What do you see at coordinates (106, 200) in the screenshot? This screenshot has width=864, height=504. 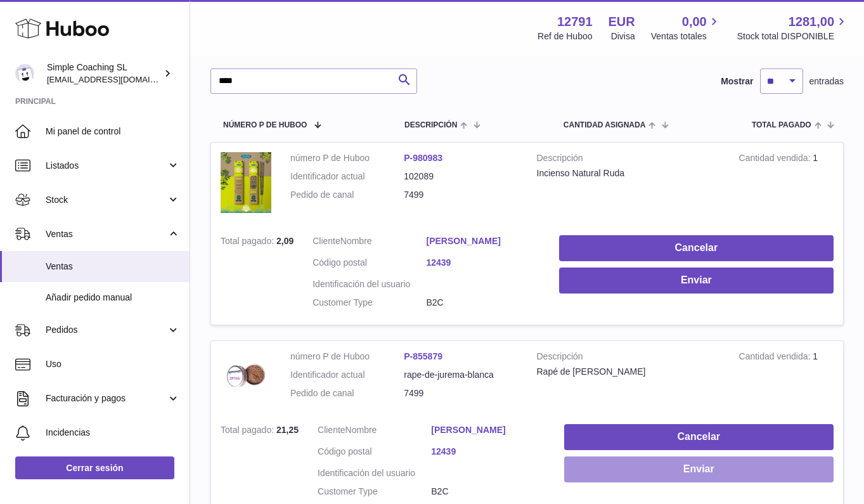 I see `span: Stock` at bounding box center [106, 200].